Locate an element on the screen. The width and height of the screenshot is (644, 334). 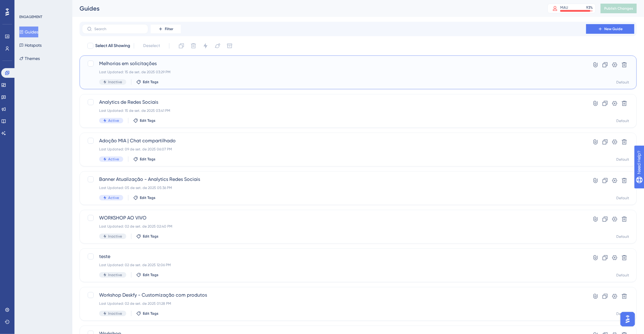
div: MAU is located at coordinates (564, 7).